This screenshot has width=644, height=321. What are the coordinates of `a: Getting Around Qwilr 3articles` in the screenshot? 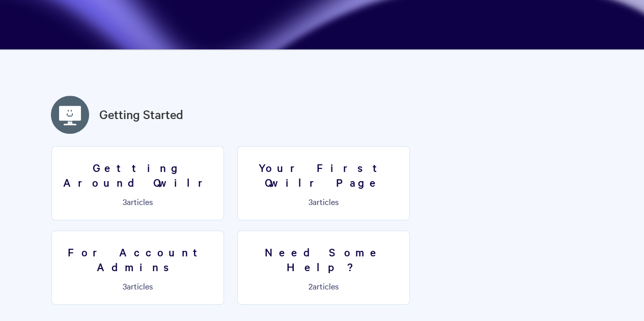 It's located at (138, 183).